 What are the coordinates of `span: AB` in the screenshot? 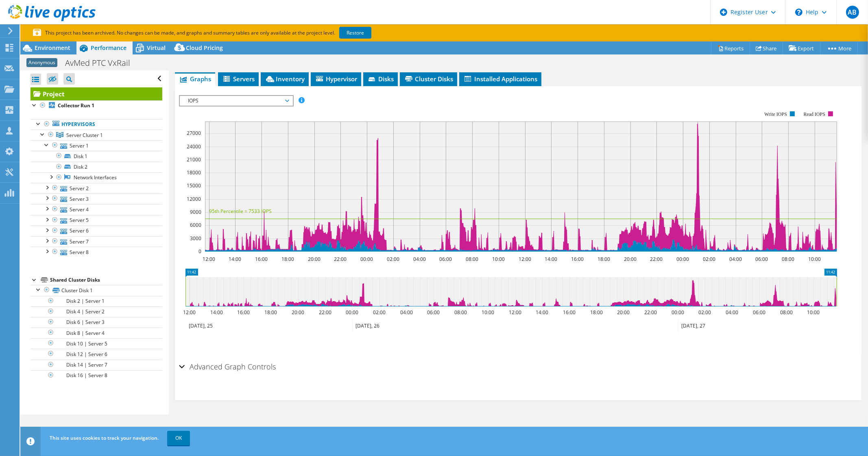 It's located at (853, 12).